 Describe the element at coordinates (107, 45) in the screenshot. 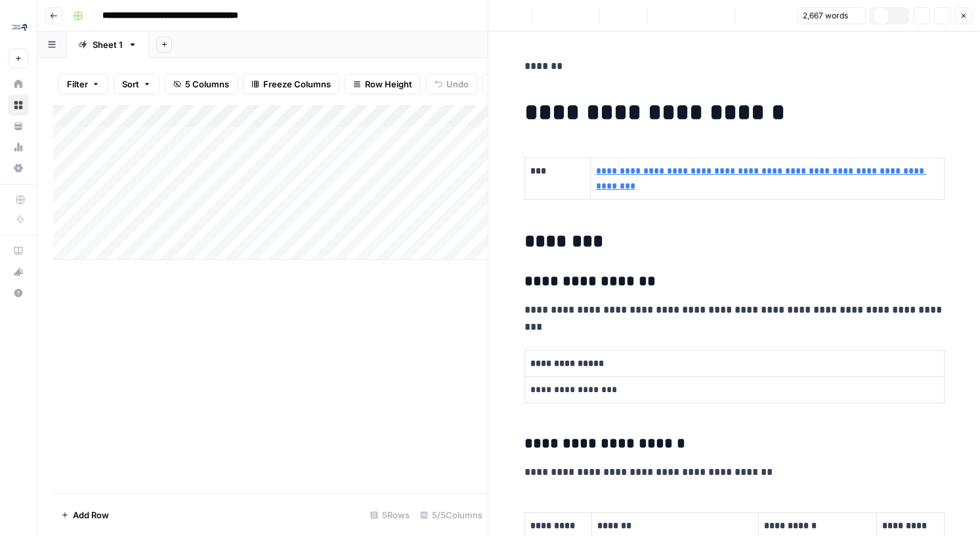

I see `div: Sheet 1` at that location.